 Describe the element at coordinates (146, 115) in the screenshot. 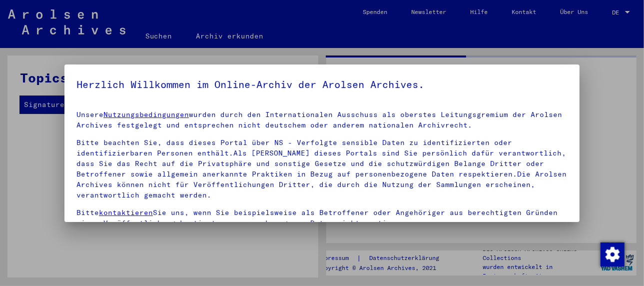

I see `a: Nutzungsbedingungen` at that location.